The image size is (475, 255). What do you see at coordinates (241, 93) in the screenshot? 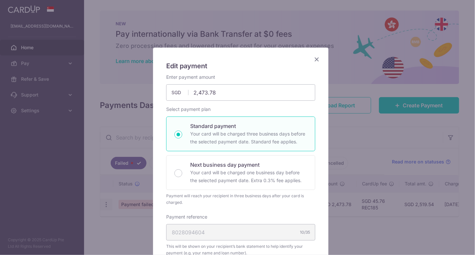
I see `input: 0.00` at bounding box center [241, 93].